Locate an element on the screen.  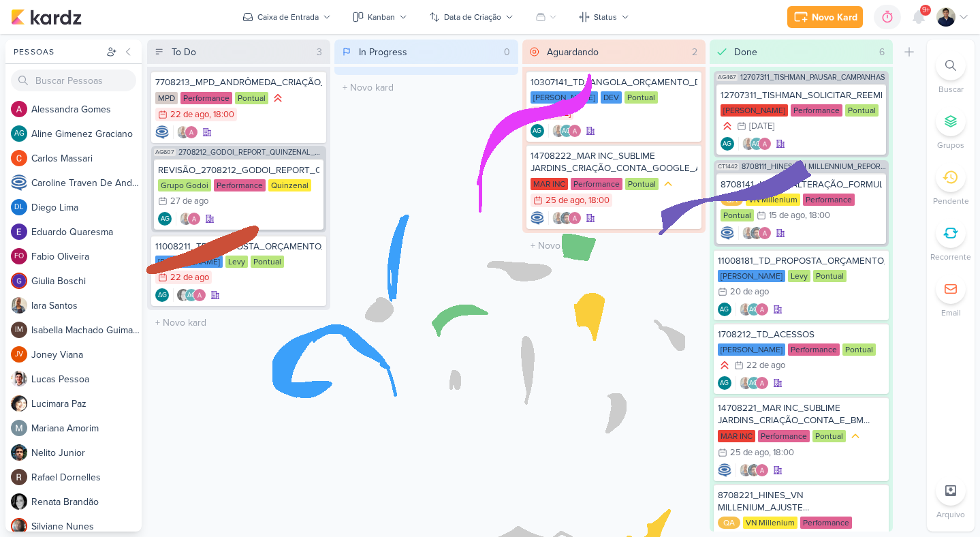
div: M a r i a n a A m o r i m is located at coordinates (86, 428).